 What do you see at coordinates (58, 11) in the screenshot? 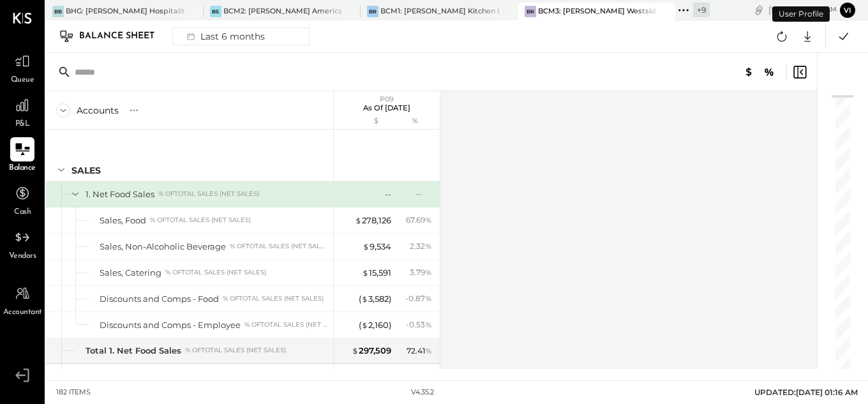
I see `div: BB` at bounding box center [58, 11].